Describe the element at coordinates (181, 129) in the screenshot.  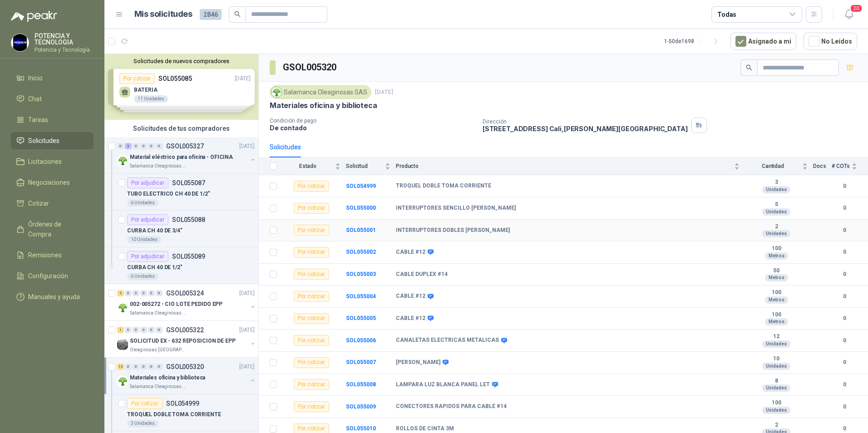
I see `div: Solicitudes de tus compradores` at that location.